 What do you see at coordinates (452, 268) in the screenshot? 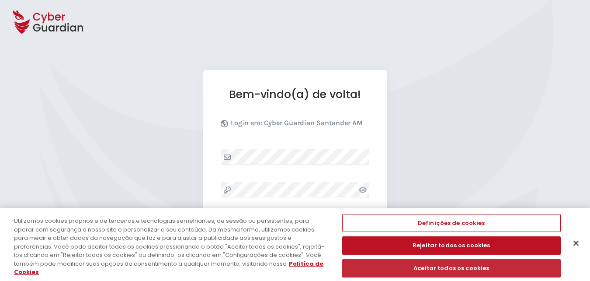
I see `button: Aceitar todos os cookies` at bounding box center [452, 268].